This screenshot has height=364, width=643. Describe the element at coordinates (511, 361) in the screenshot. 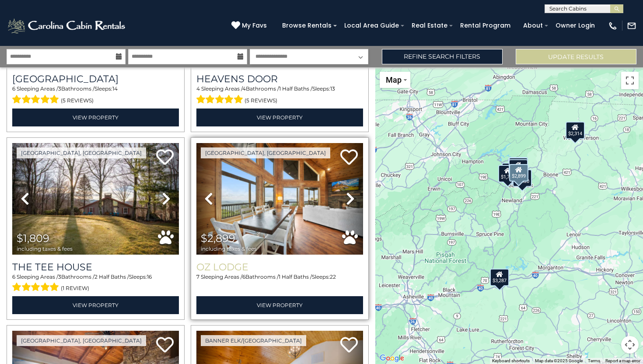

I see `button: Keyboard shortcuts` at that location.